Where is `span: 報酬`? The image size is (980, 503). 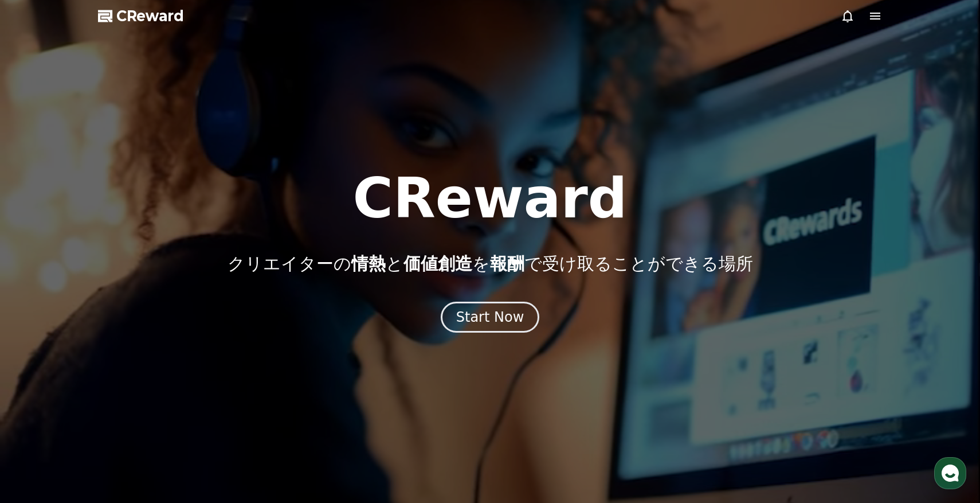
span: 報酬 is located at coordinates (507, 263).